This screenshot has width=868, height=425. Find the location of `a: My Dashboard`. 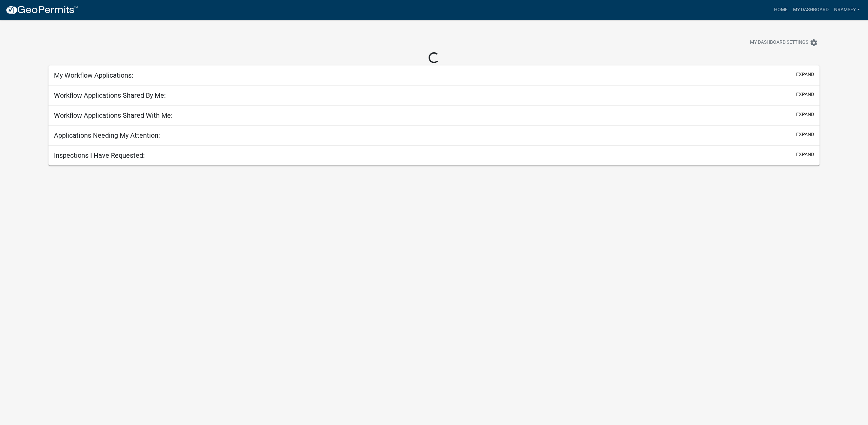

a: My Dashboard is located at coordinates (811, 10).